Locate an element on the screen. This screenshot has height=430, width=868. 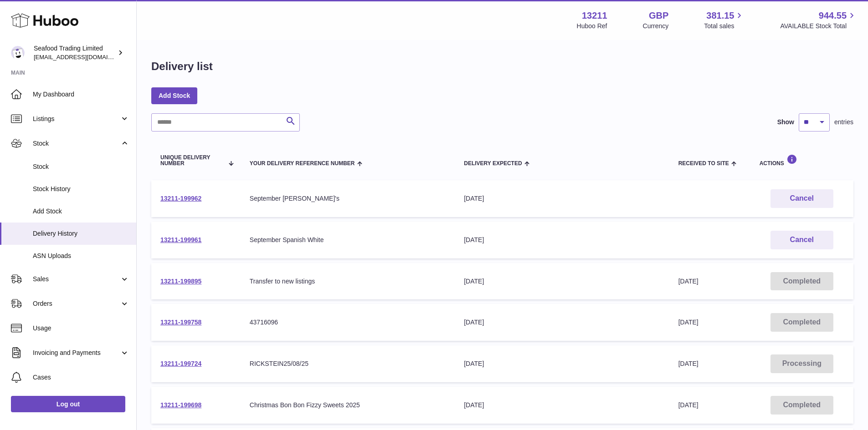
a: Add Stock is located at coordinates (174, 96).